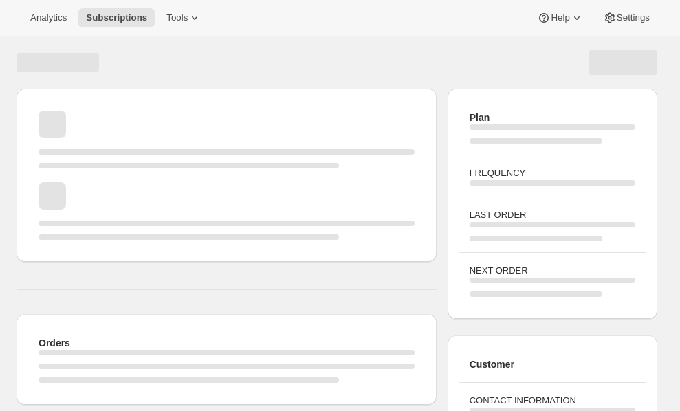 The image size is (680, 411). What do you see at coordinates (177, 18) in the screenshot?
I see `span: Tools` at bounding box center [177, 18].